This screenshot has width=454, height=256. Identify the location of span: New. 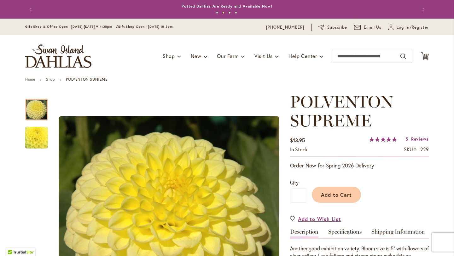
(196, 56).